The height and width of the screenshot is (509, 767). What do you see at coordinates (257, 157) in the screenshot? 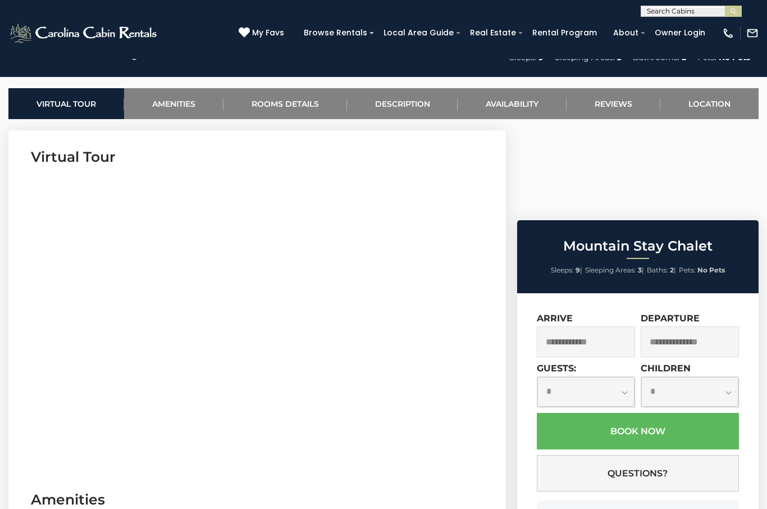
I see `h3: Virtual Tour` at bounding box center [257, 157].